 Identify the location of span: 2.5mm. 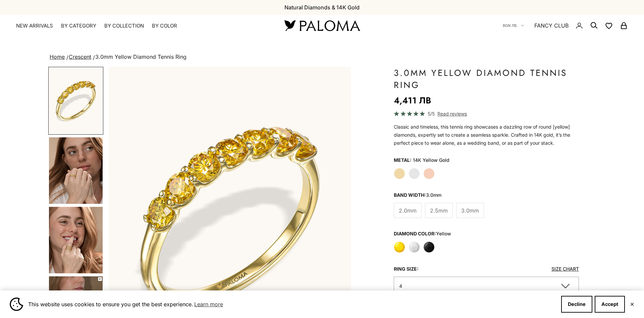
(439, 210).